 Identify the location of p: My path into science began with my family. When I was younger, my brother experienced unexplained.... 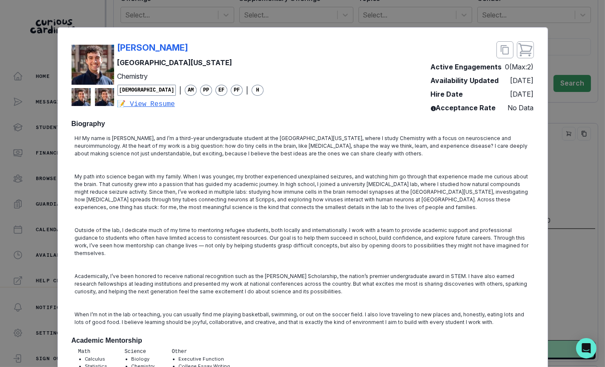
(303, 192).